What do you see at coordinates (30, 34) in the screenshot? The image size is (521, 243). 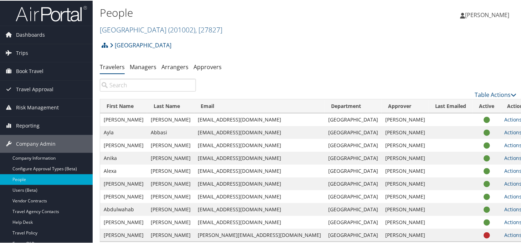 I see `span: Dashboards` at bounding box center [30, 34].